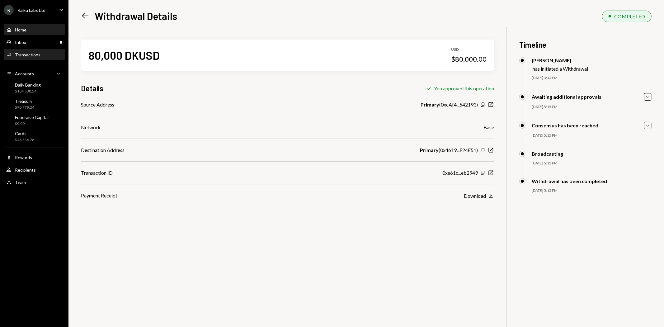  I want to click on div: $80,000.00, so click(469, 59).